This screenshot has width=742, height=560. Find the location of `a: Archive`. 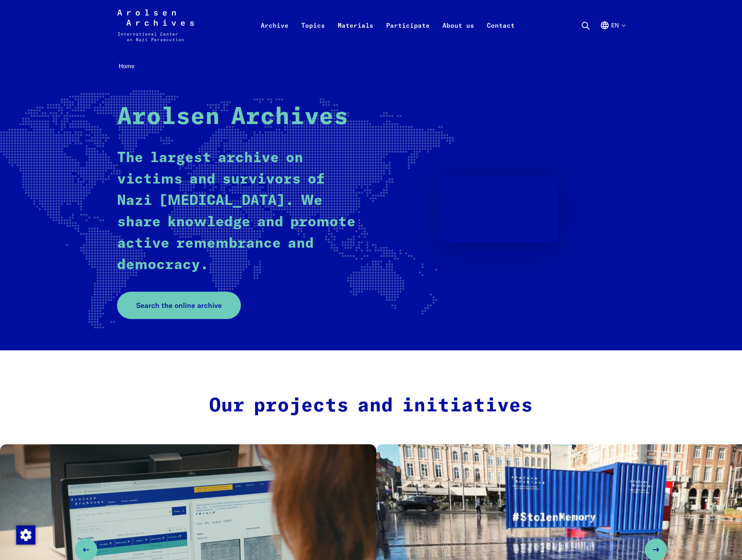

a: Archive is located at coordinates (274, 35).